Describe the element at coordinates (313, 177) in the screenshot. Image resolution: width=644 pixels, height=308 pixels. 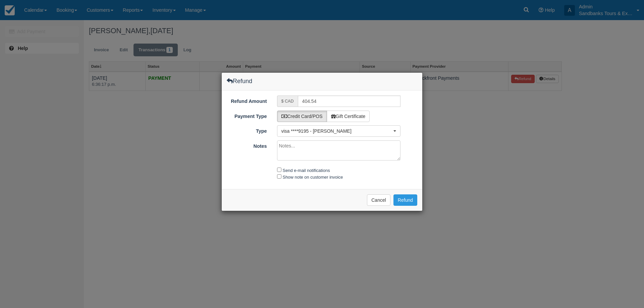
I see `label: Show note on customer invoice` at that location.